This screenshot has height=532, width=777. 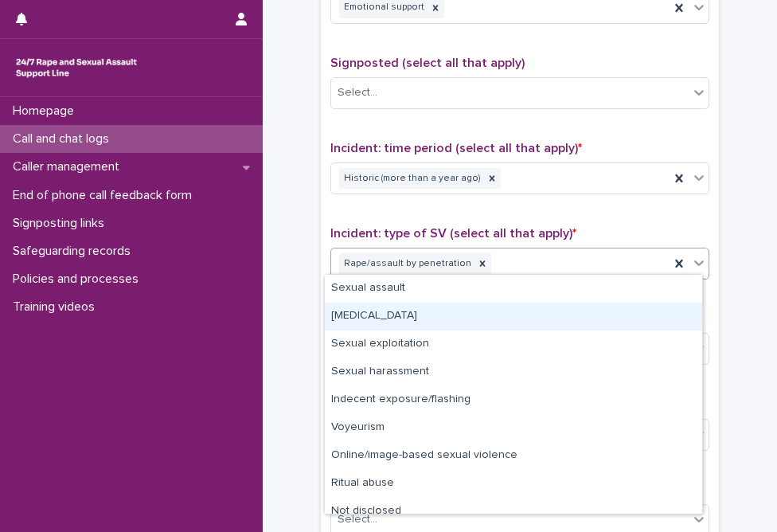 What do you see at coordinates (411, 178) in the screenshot?
I see `div: Historic (more than a year ago)` at bounding box center [411, 178].